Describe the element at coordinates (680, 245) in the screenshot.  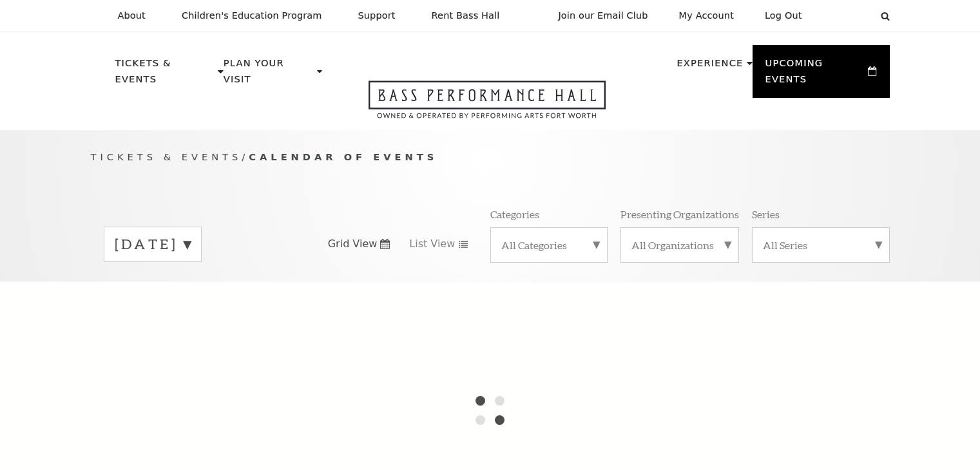
I see `label: All Organizations` at that location.